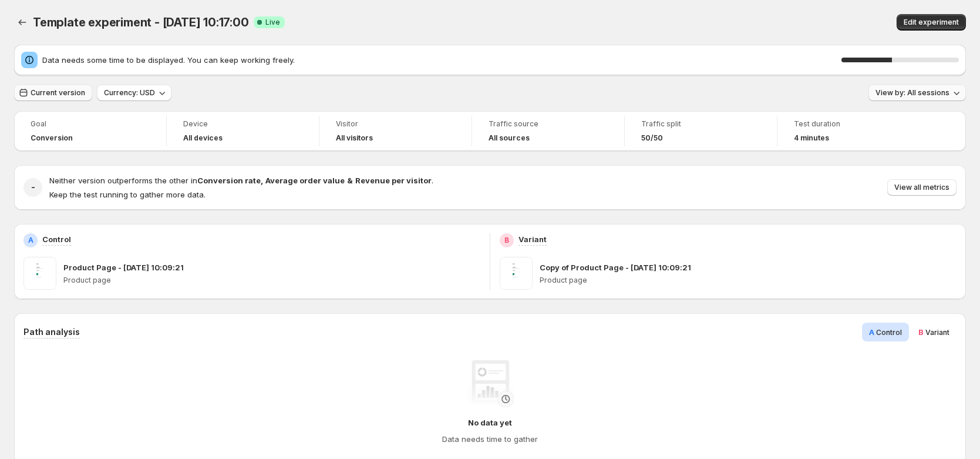 The height and width of the screenshot is (459, 980). What do you see at coordinates (128, 195) in the screenshot?
I see `span: Keep the test running to gather more data.` at bounding box center [128, 195].